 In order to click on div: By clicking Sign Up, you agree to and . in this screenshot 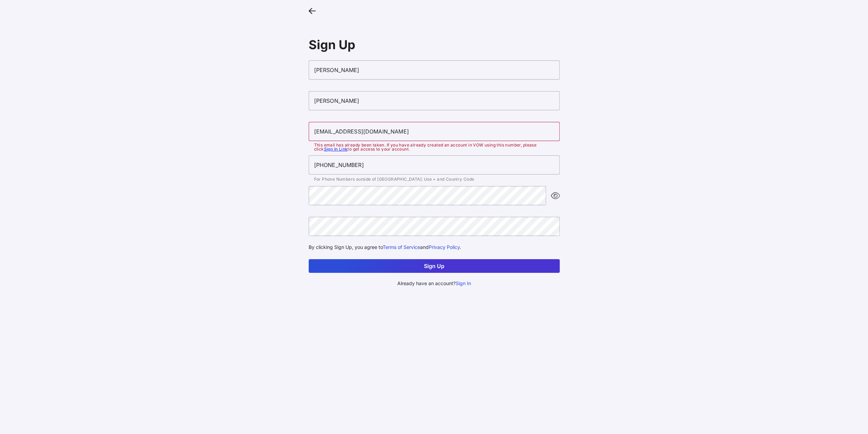, I will do `click(434, 247)`.